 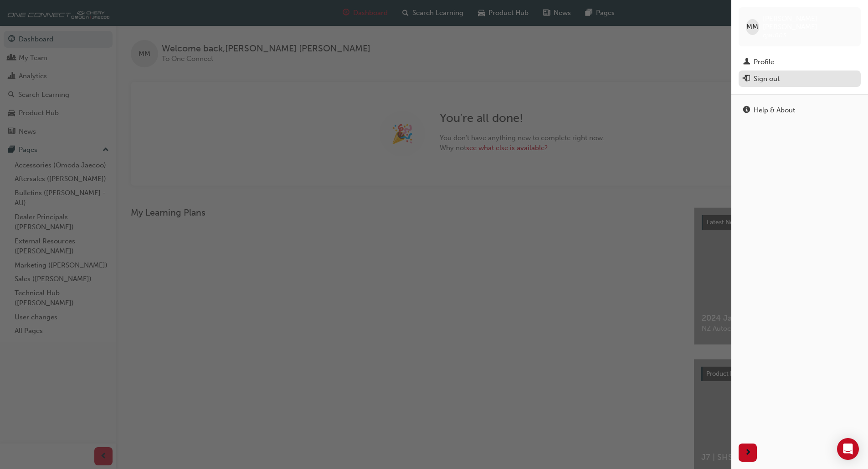 I want to click on div: Profile, so click(x=763, y=62).